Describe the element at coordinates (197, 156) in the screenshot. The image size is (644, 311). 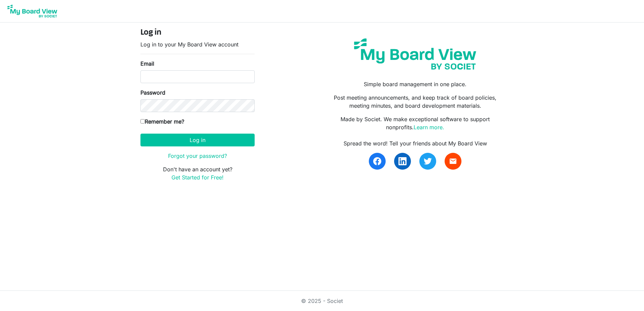
I see `a: Forgot your password?` at that location.